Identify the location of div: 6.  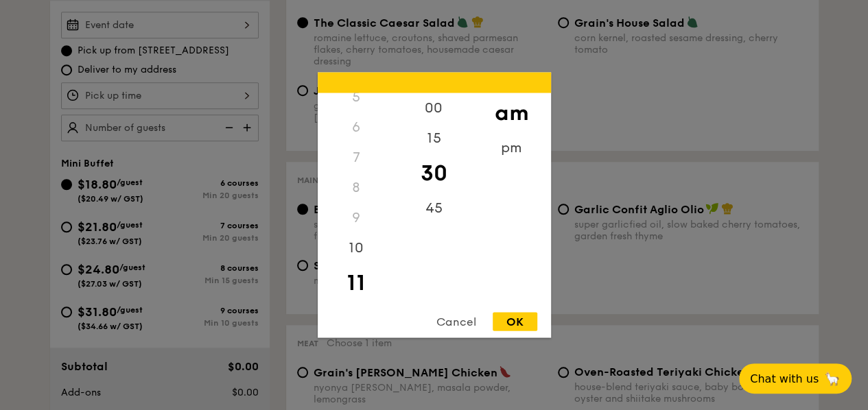
(356, 127).